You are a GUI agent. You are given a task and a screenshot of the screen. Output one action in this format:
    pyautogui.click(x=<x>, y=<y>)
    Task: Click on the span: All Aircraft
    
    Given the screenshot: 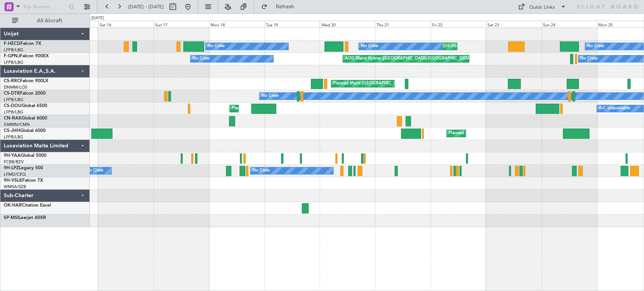 What is the action you would take?
    pyautogui.click(x=49, y=21)
    